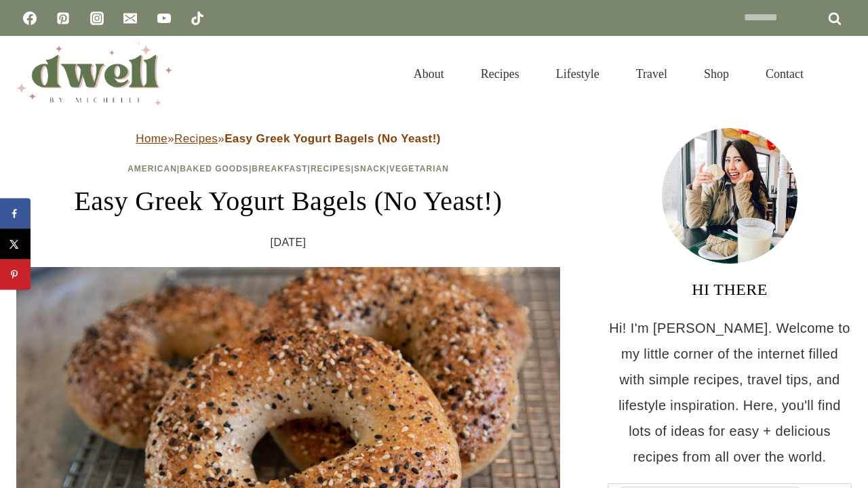 This screenshot has height=488, width=868. I want to click on a: DWELL by michelle, so click(94, 74).